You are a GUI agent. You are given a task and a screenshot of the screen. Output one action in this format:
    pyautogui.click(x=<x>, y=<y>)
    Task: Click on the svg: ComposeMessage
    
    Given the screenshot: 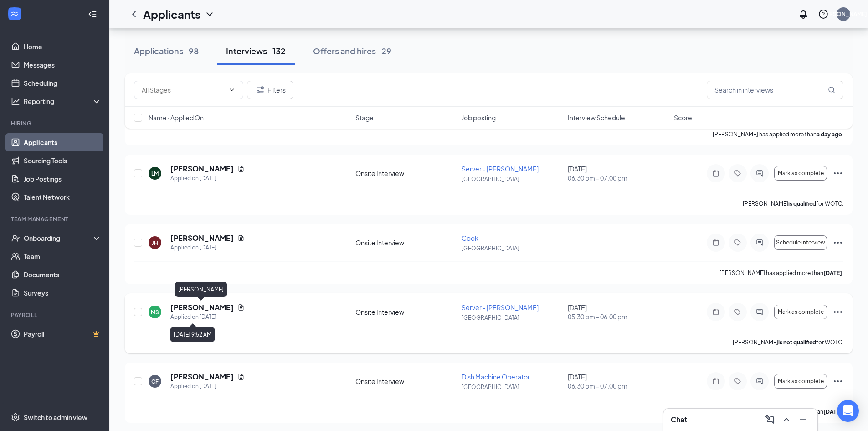 What is the action you would take?
    pyautogui.click(x=770, y=419)
    